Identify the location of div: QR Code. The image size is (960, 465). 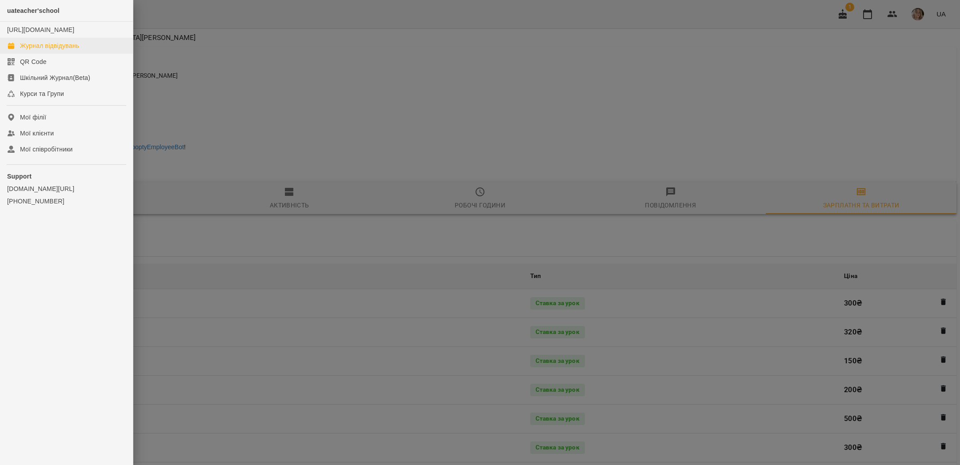
(33, 62).